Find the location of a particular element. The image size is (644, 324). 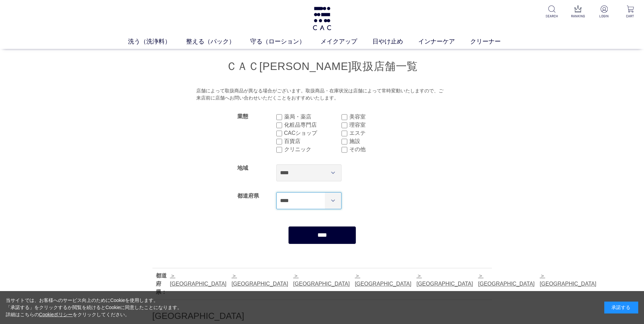

label: 理容室 is located at coordinates (378, 125).